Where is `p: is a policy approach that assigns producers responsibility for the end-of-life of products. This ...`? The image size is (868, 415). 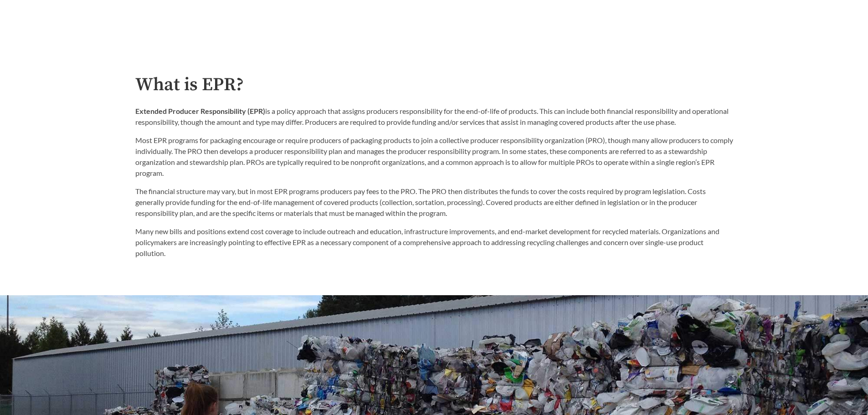
p: is a policy approach that assigns producers responsibility for the end-of-life of products. This ... is located at coordinates (434, 117).